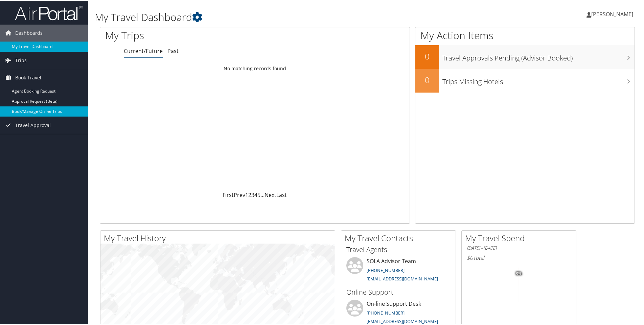  I want to click on span: Trips, so click(21, 60).